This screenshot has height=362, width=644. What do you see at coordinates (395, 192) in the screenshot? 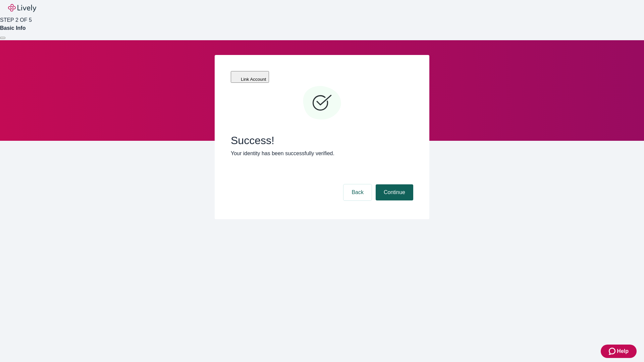
I see `button: Continue` at bounding box center [395, 192].